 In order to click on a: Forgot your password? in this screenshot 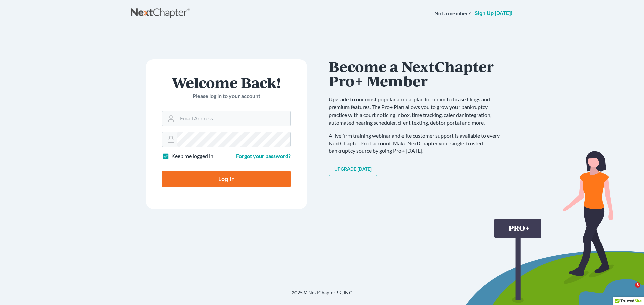, I will do `click(263, 156)`.